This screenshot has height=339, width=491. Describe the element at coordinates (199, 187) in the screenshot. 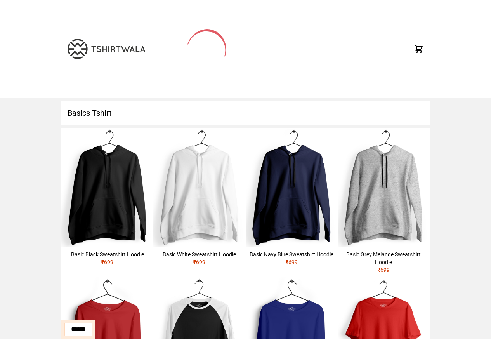

I see `img: hoodie-male-white-1.jpg` at that location.